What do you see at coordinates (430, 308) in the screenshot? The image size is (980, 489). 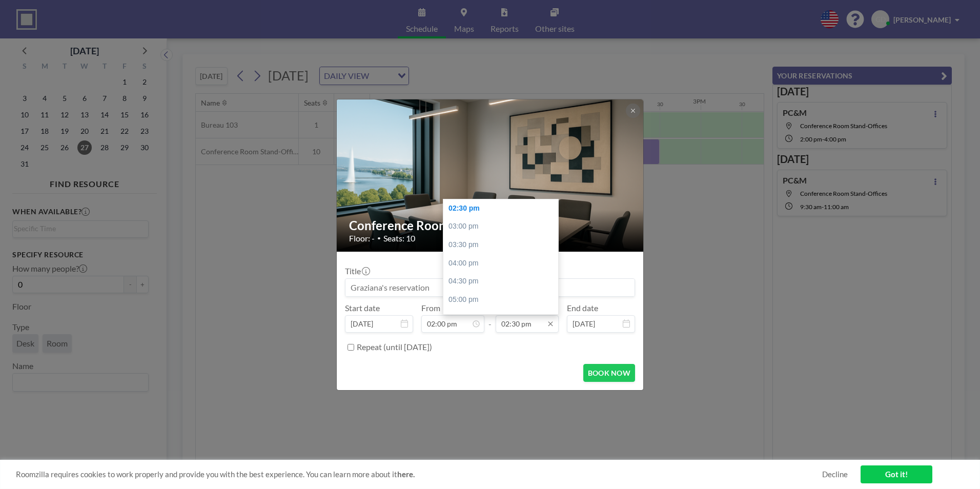 I see `label: From` at bounding box center [430, 308].